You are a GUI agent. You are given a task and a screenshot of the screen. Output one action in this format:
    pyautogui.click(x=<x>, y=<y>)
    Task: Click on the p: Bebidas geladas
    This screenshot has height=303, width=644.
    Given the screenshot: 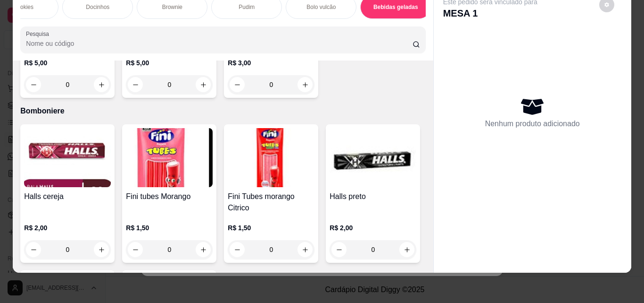 What is the action you would take?
    pyautogui.click(x=396, y=7)
    